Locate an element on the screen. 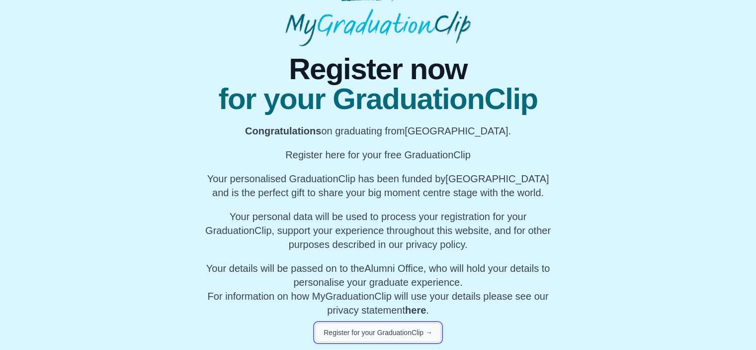 This screenshot has width=756, height=350. span: Register now is located at coordinates (378, 69).